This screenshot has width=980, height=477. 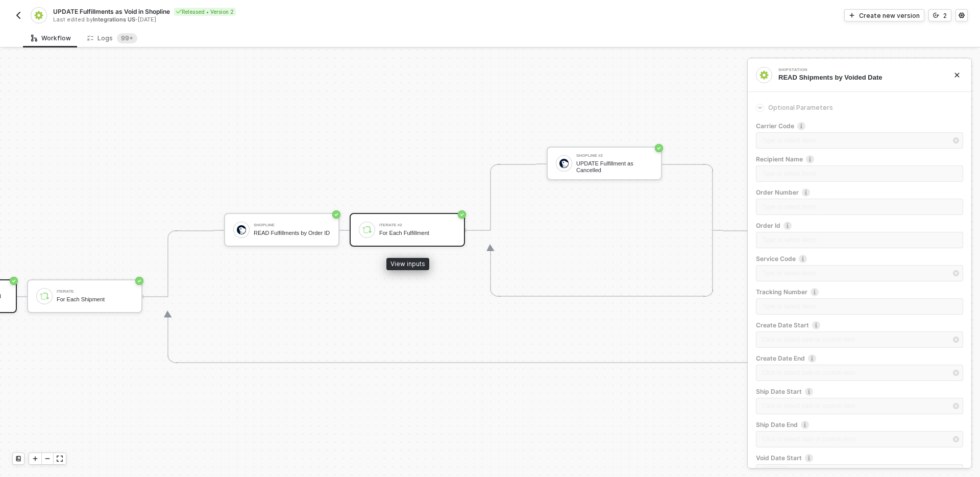 I want to click on div: READ Fulfillments by Order ID, so click(x=292, y=233).